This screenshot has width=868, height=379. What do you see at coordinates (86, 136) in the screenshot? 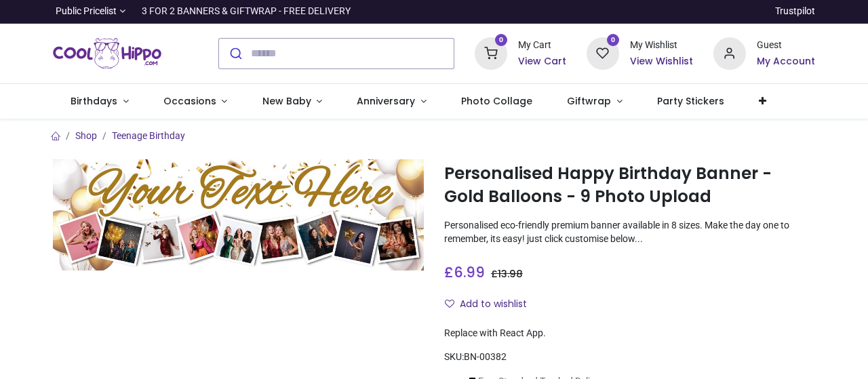
I see `a: Shop` at bounding box center [86, 136].